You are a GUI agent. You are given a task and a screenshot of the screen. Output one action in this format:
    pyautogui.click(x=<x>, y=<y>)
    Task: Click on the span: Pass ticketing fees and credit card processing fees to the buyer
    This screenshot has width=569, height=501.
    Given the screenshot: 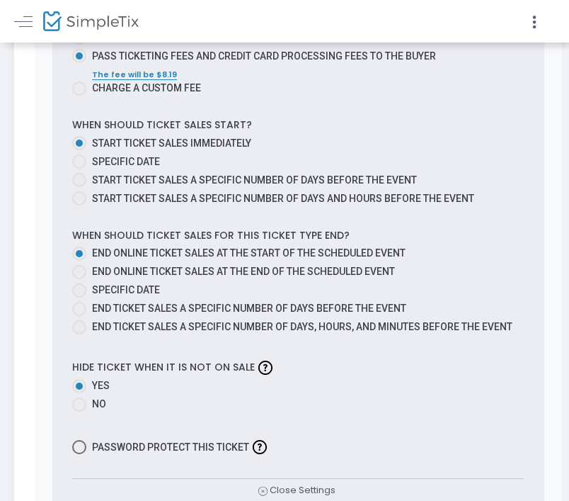 What is the action you would take?
    pyautogui.click(x=261, y=56)
    